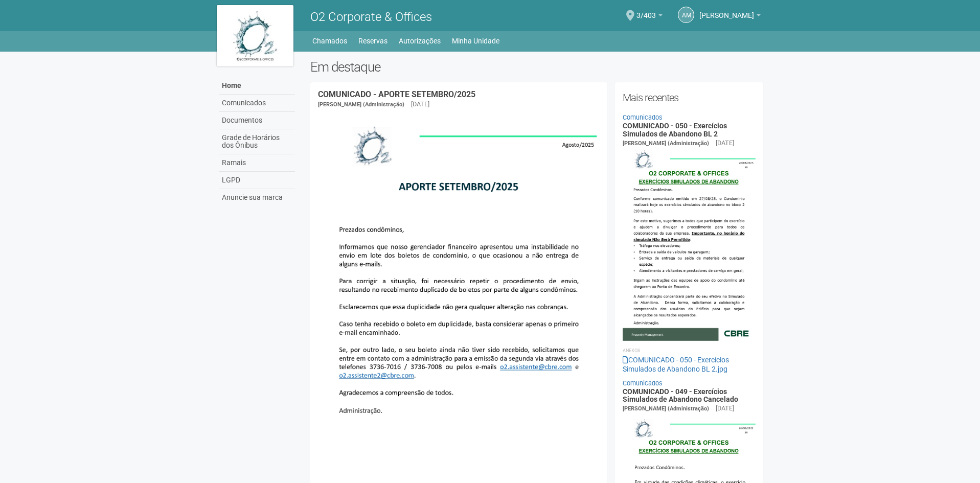 This screenshot has width=980, height=483. What do you see at coordinates (397, 94) in the screenshot?
I see `a: COMUNICADO - APORTE SETEMBRO/2025` at bounding box center [397, 94].